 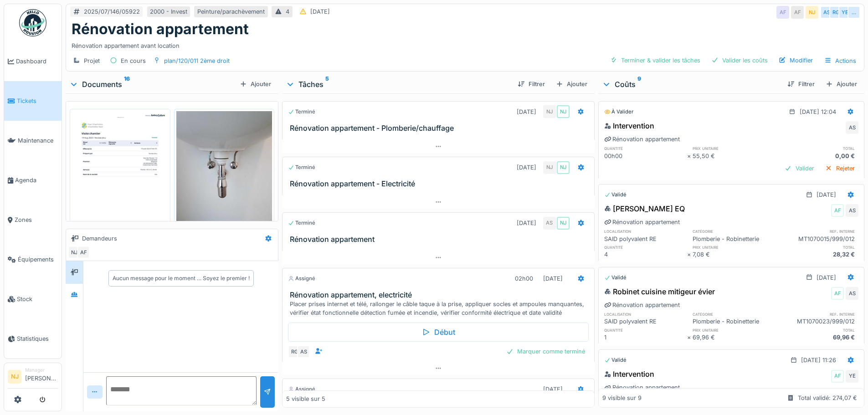 What do you see at coordinates (33, 259) in the screenshot?
I see `a: Équipements` at bounding box center [33, 259].